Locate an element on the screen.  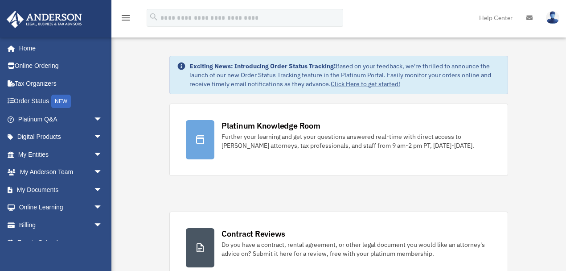
img: User Pic is located at coordinates (553, 17).